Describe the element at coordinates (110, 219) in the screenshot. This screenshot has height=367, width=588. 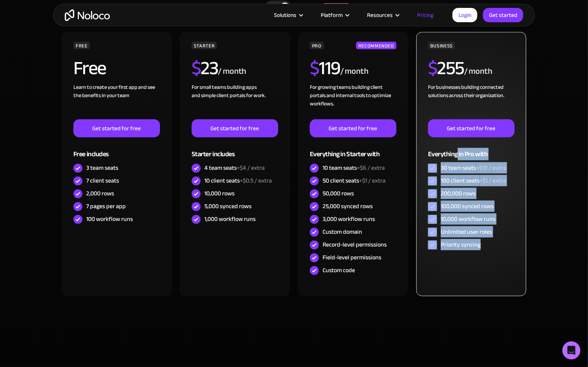
I see `div: 100 workflow runs` at that location.